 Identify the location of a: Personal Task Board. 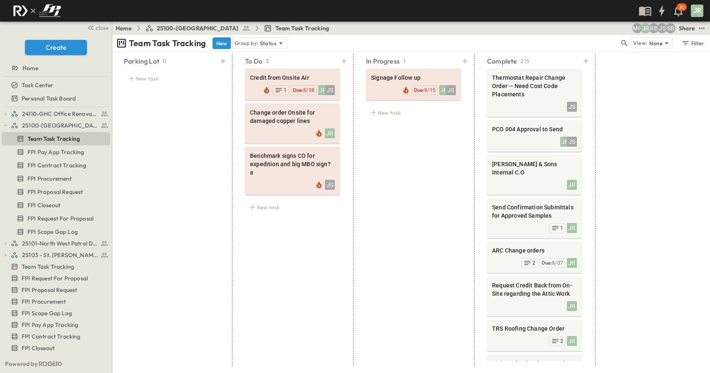
(55, 99).